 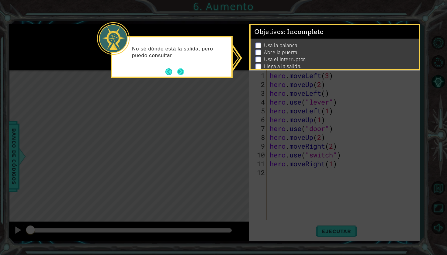 I want to click on p: Llega a la salida., so click(x=283, y=66).